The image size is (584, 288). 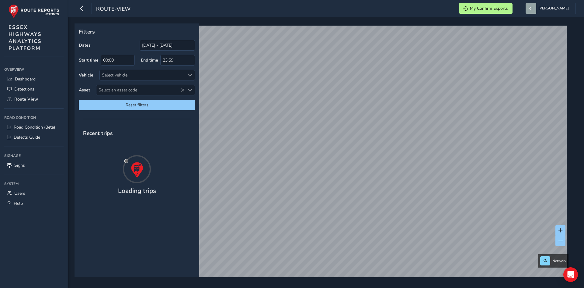 What do you see at coordinates (34, 203) in the screenshot?
I see `a: Help` at bounding box center [34, 203].